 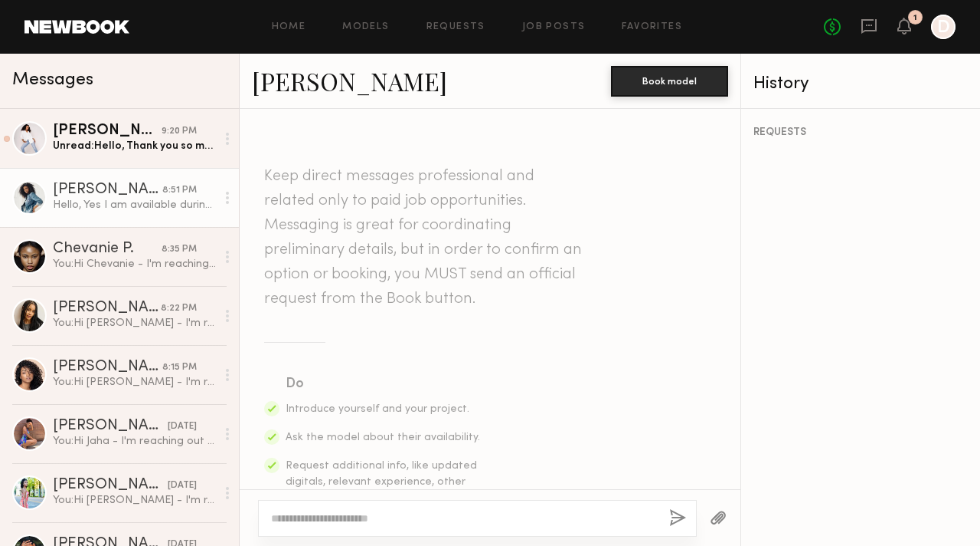 What do you see at coordinates (425, 238) in the screenshot?
I see `header: Keep direct messages professional and related only to paid job opportunities. Messaging is great ...` at bounding box center [425, 238].